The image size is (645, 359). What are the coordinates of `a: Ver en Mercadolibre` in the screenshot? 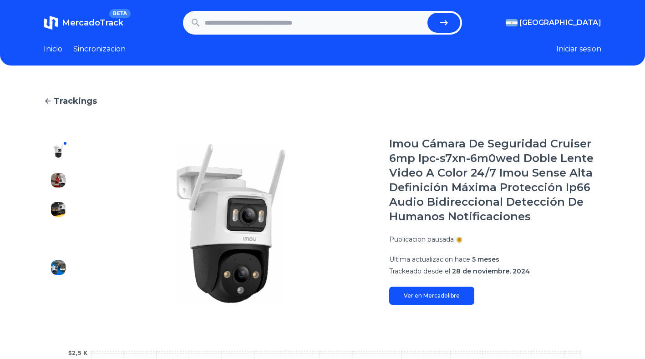 It's located at (431, 296).